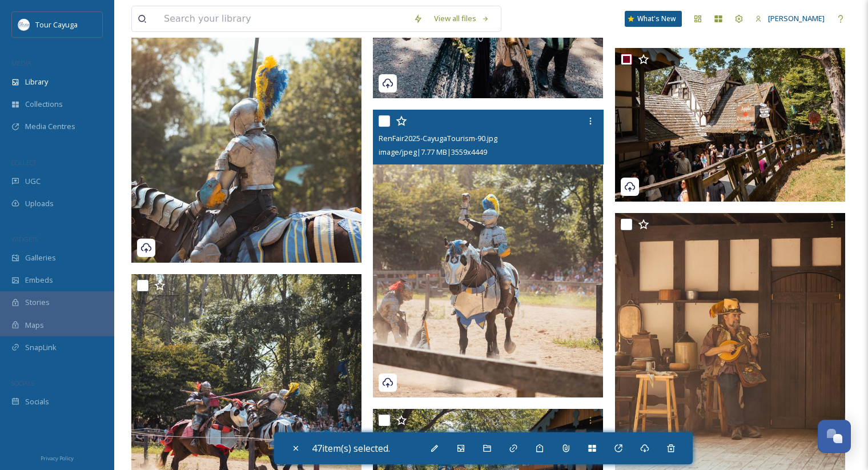 This screenshot has width=868, height=470. What do you see at coordinates (834, 436) in the screenshot?
I see `button: Open Chat` at bounding box center [834, 436].